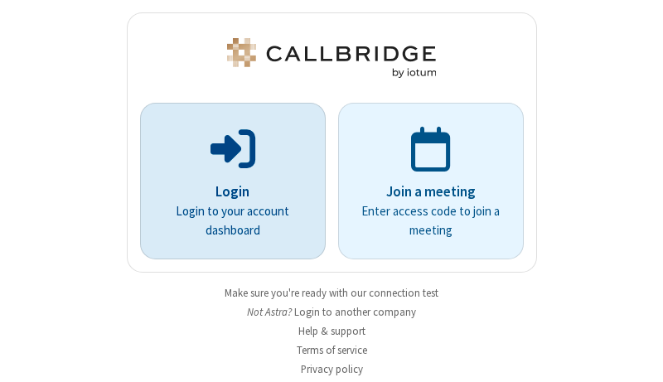  Describe the element at coordinates (431, 192) in the screenshot. I see `p: Join a meeting` at that location.